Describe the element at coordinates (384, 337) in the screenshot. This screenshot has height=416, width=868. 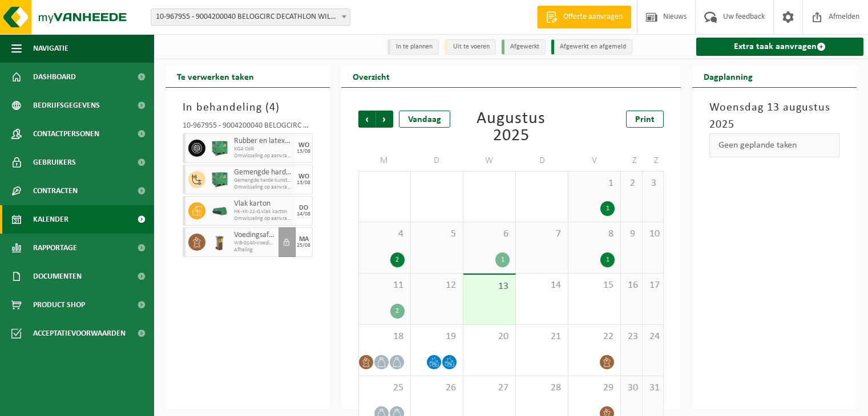
I see `span: 18` at that location.